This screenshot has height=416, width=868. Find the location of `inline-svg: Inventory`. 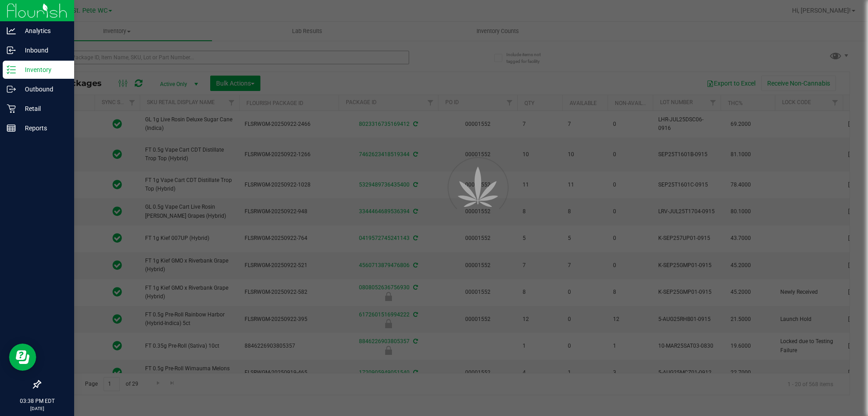

inline-svg: Inventory is located at coordinates (11, 70).